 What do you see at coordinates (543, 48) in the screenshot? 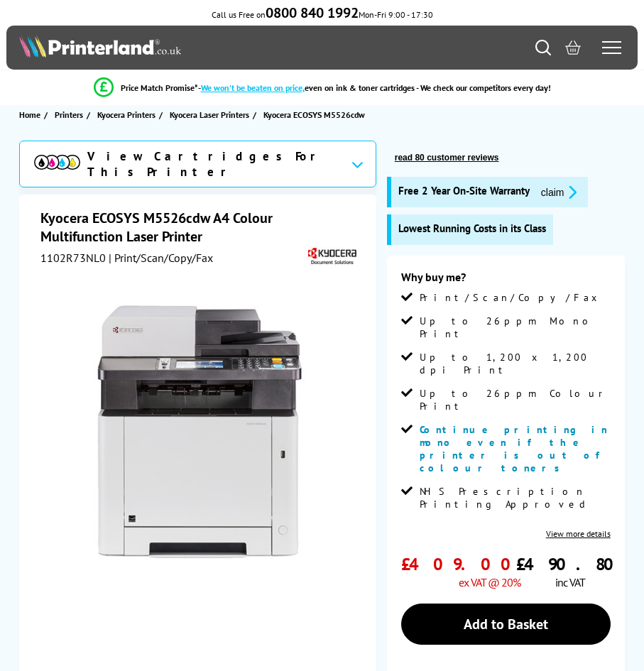
I see `a: Search` at bounding box center [543, 48].